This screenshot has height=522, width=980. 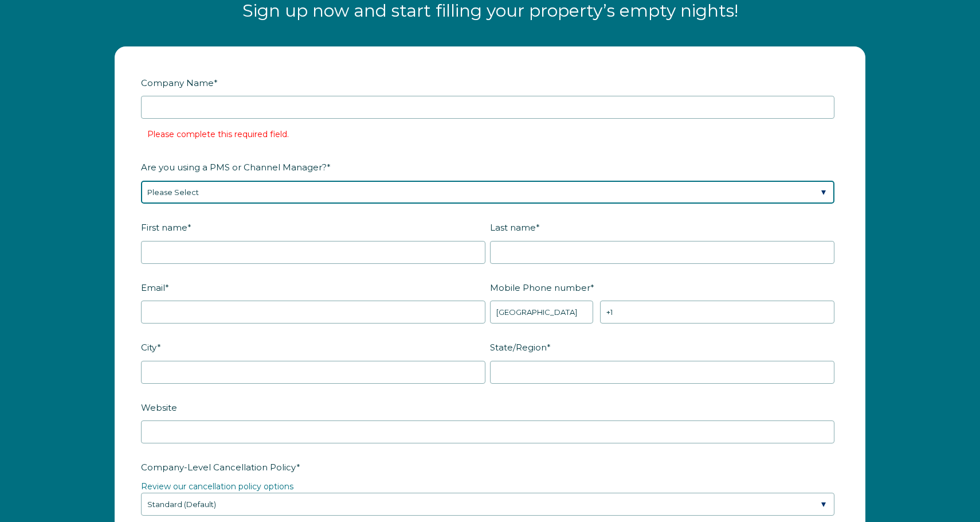 What do you see at coordinates (217, 486) in the screenshot?
I see `a: Review our cancellation policy options` at bounding box center [217, 486].